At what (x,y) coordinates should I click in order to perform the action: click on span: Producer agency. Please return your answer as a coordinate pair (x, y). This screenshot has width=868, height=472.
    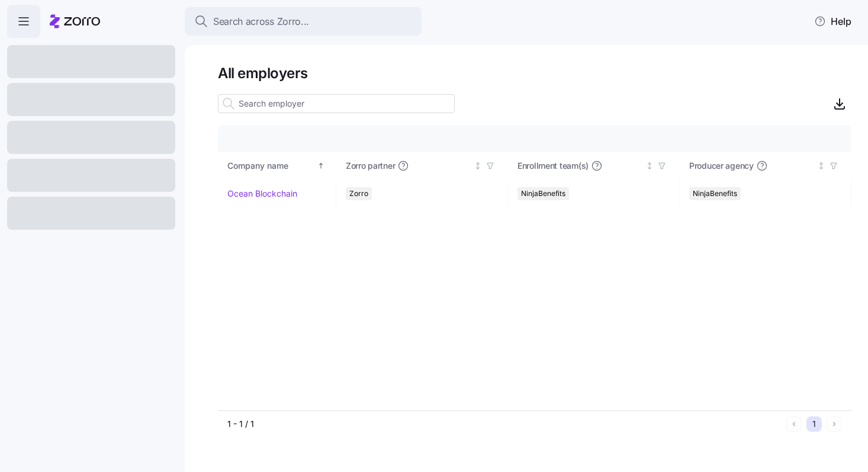
    Looking at the image, I should click on (721, 166).